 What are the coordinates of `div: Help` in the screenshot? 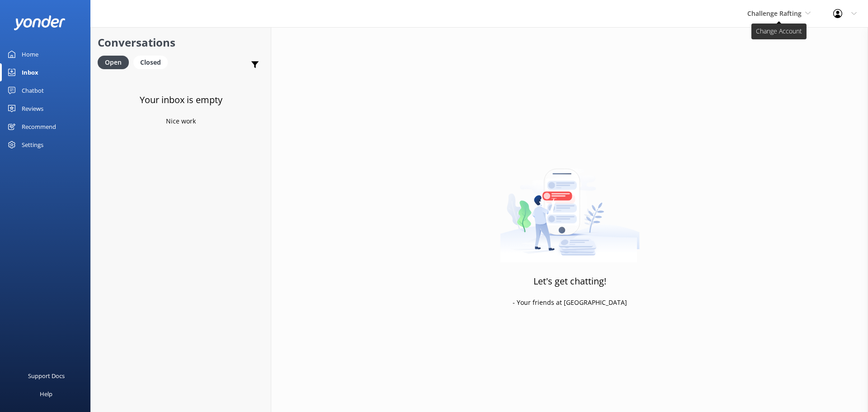 It's located at (46, 394).